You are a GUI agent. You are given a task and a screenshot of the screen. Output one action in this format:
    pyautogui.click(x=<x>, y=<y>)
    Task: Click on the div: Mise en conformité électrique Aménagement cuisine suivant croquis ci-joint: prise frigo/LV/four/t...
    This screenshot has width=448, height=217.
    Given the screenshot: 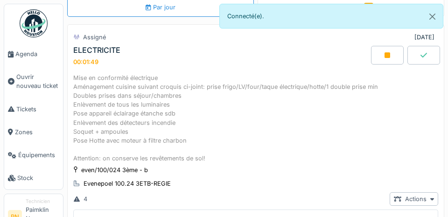 What is the action you would take?
    pyautogui.click(x=256, y=118)
    